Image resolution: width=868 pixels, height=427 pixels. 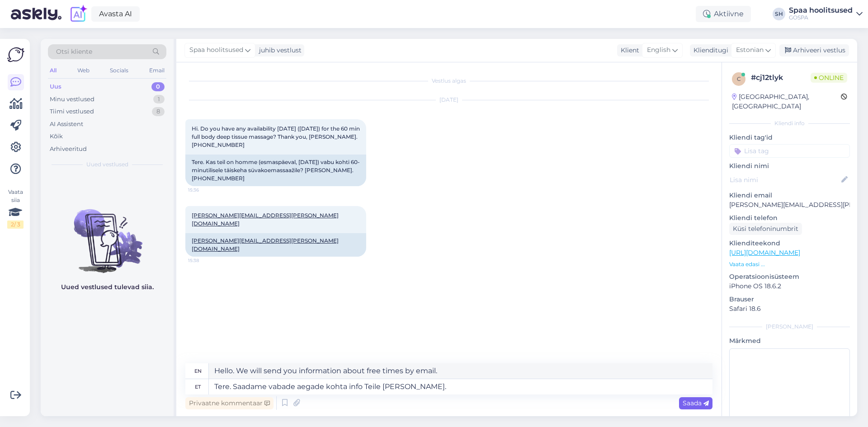 What do you see at coordinates (829, 78) in the screenshot?
I see `span: Online` at bounding box center [829, 78].